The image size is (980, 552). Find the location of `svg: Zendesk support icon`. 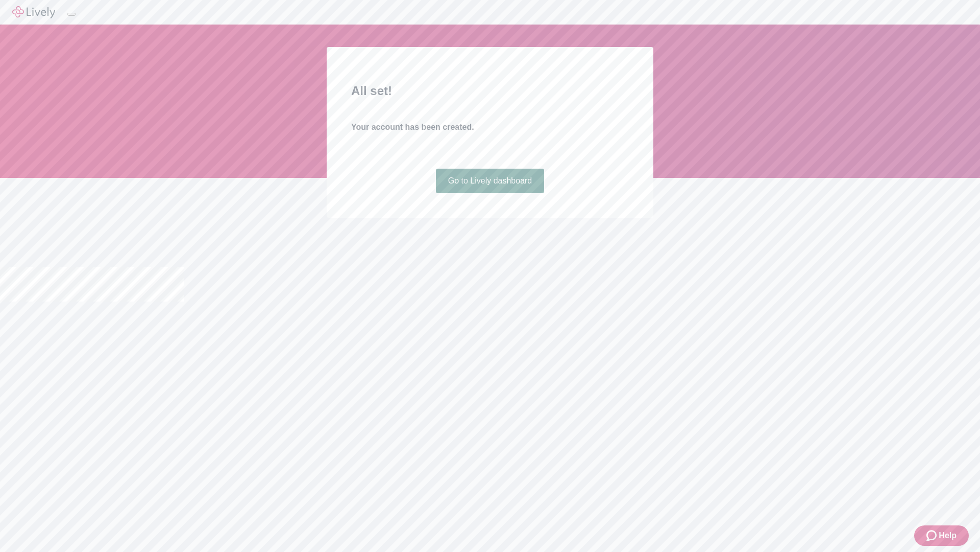

svg: Zendesk support icon is located at coordinates (932, 536).